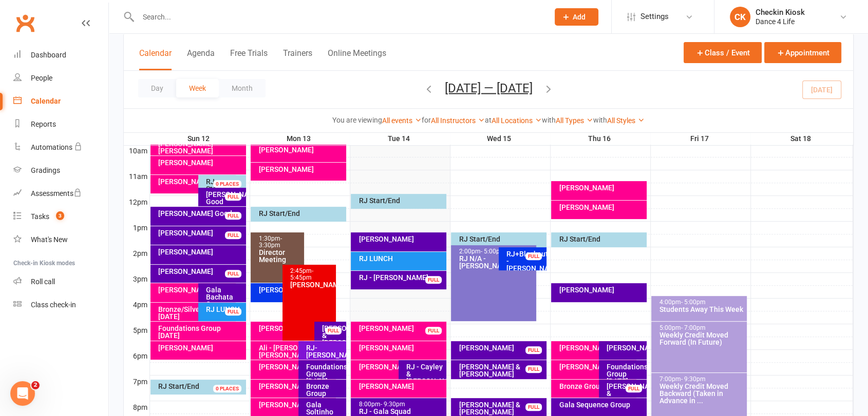  What do you see at coordinates (488, 120) in the screenshot?
I see `strong: at` at bounding box center [488, 120].